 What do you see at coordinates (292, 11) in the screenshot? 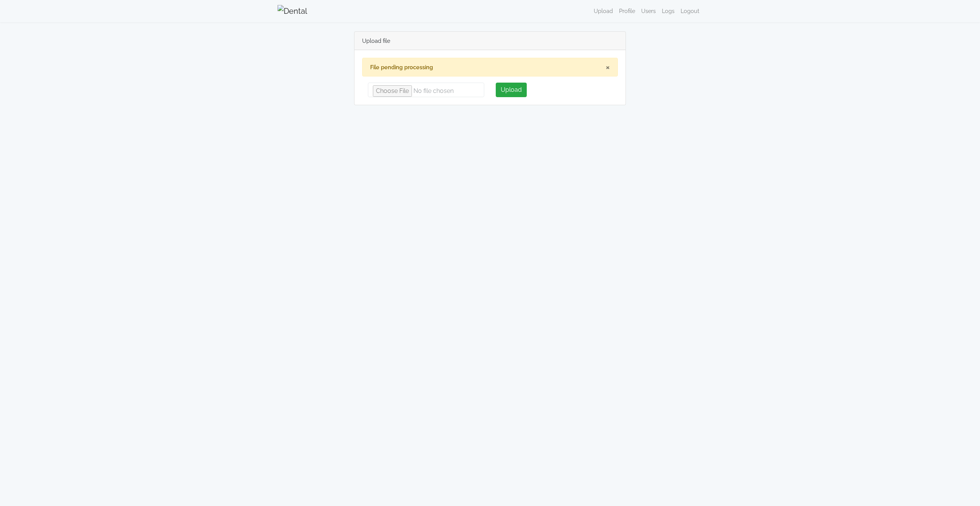
I see `img: Dental Whale Logo` at bounding box center [292, 11].